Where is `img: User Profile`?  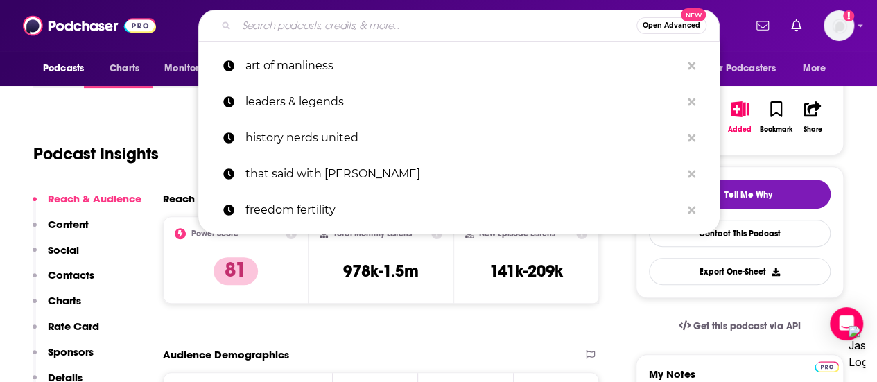 img: User Profile is located at coordinates (839, 26).